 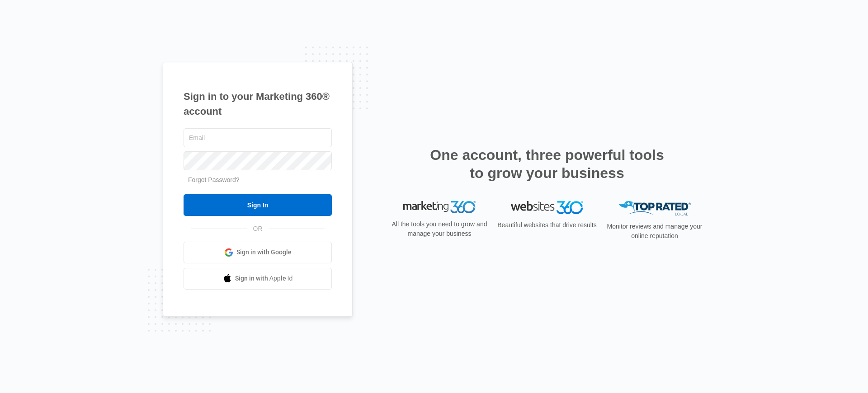 I want to click on img: Marketing 360, so click(x=439, y=207).